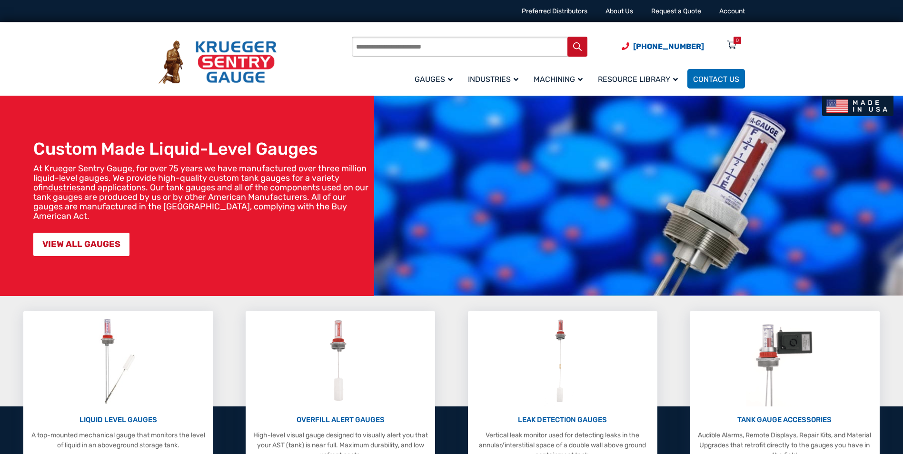 This screenshot has width=903, height=454. I want to click on a: Gauges, so click(436, 79).